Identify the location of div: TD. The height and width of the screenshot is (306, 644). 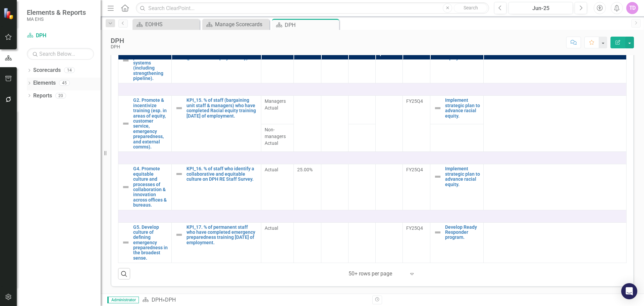
(632, 8).